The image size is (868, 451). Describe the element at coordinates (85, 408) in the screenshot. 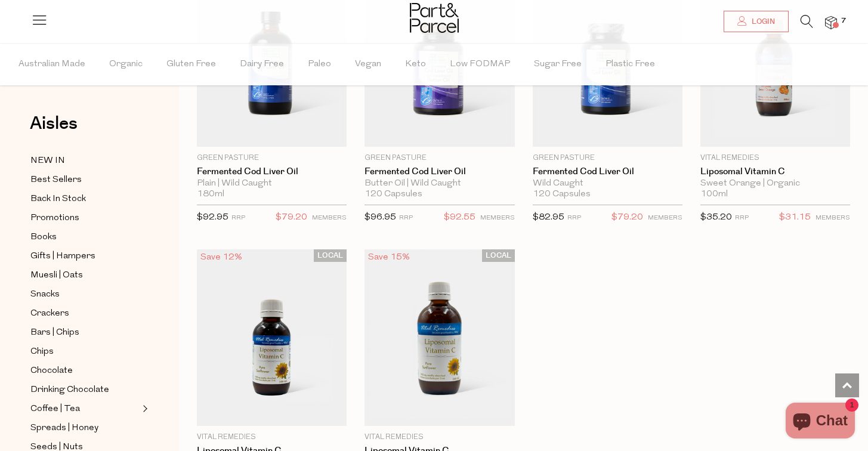

I see `a: Coffee | Tea` at that location.